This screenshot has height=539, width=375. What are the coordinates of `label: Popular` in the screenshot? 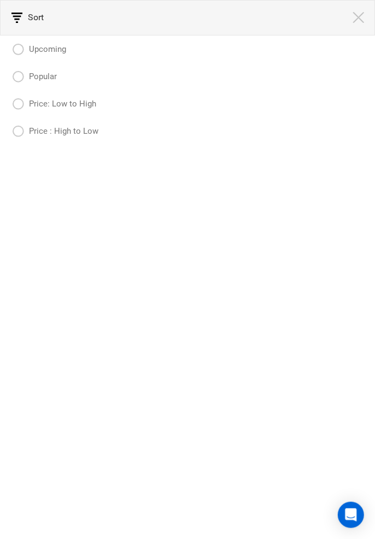 It's located at (34, 77).